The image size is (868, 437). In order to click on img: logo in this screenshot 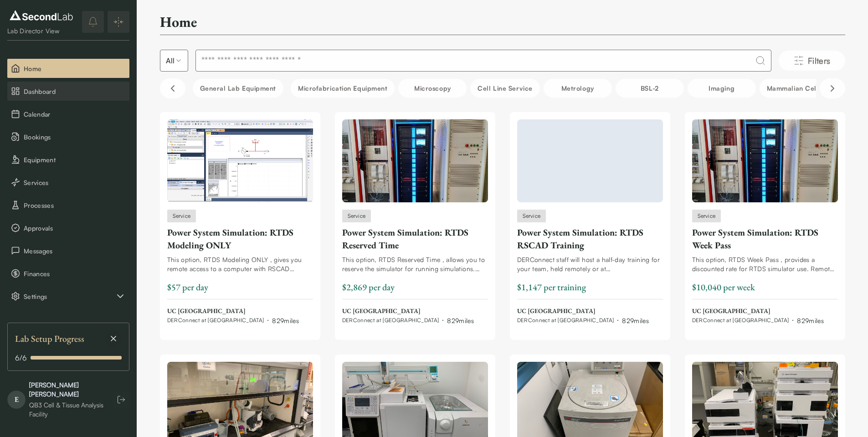, I will do `click(41, 16)`.